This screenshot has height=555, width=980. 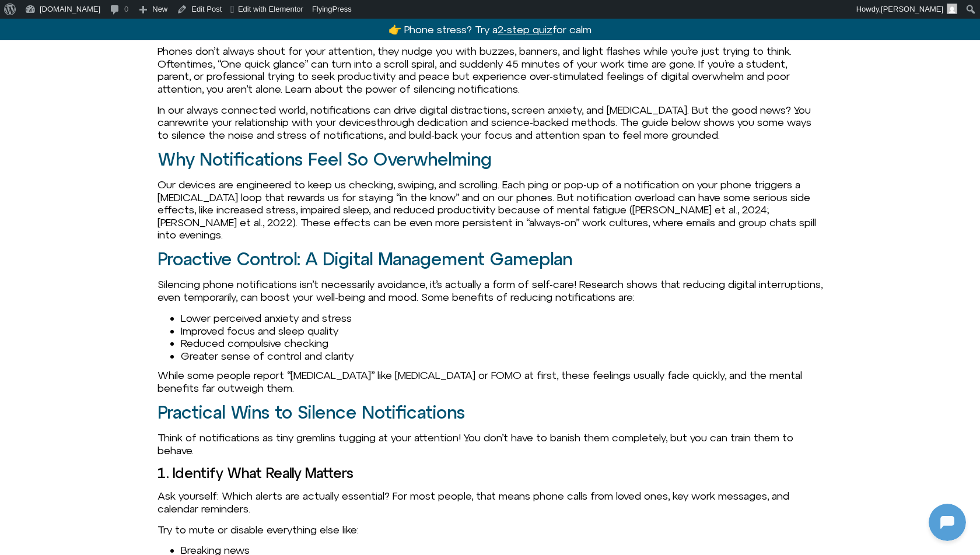 I want to click on u: 2-step quiz, so click(x=525, y=29).